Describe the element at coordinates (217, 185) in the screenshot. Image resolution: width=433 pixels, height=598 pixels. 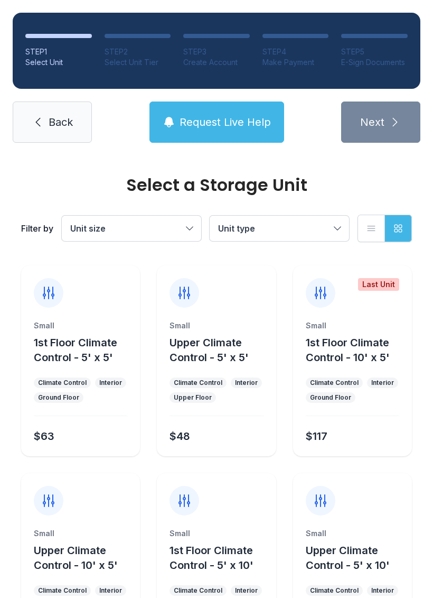
I see `div: Select a Storage Unit` at that location.